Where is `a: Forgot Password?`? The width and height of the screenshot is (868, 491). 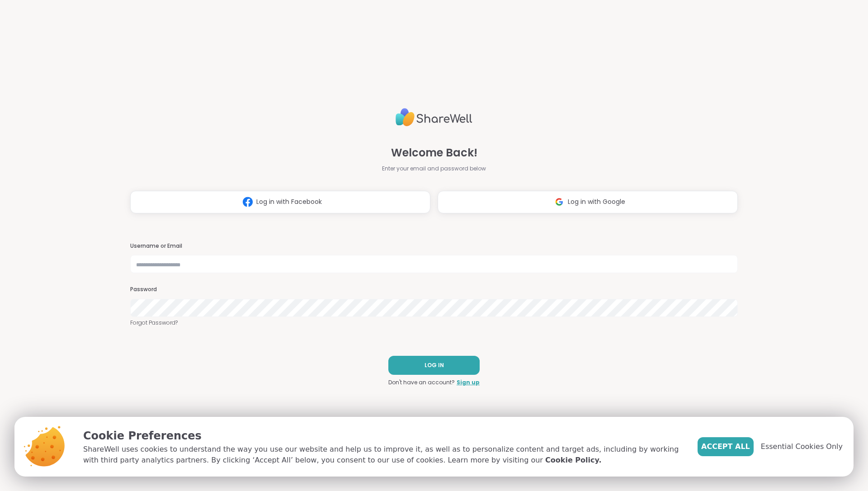 a: Forgot Password? is located at coordinates (434, 323).